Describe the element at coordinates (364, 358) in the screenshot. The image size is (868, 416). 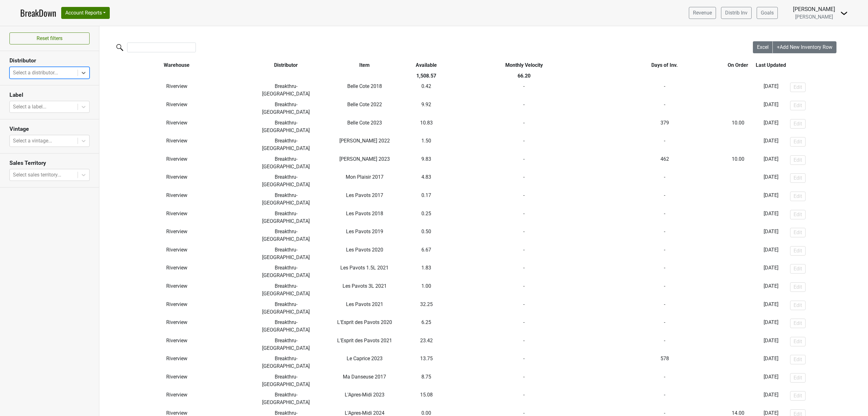
I see `span: Le Caprice 2023` at that location.